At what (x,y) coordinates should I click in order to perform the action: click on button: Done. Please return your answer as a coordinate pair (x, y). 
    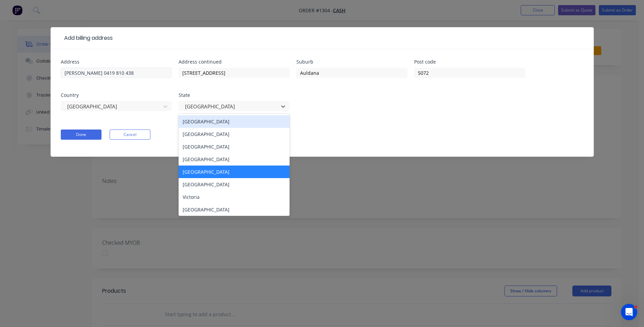
    Looking at the image, I should click on (81, 135).